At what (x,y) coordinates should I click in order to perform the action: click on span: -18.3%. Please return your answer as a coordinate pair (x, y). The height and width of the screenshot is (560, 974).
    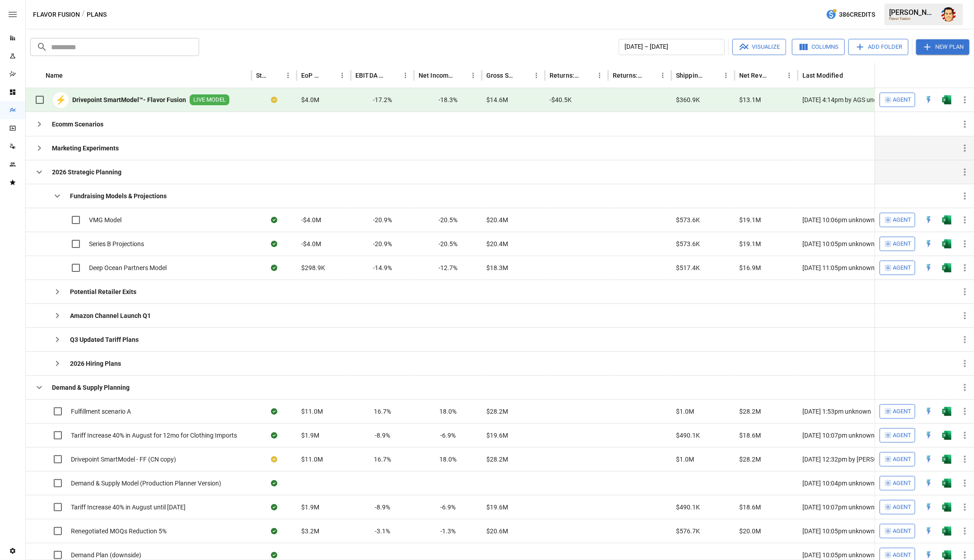
    Looking at the image, I should click on (448, 100).